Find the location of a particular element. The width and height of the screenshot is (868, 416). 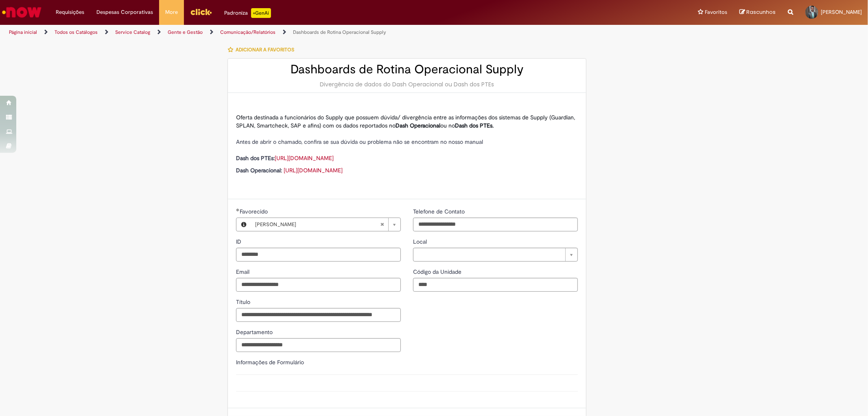

strong: Dash dos PTEs: is located at coordinates (255, 158).